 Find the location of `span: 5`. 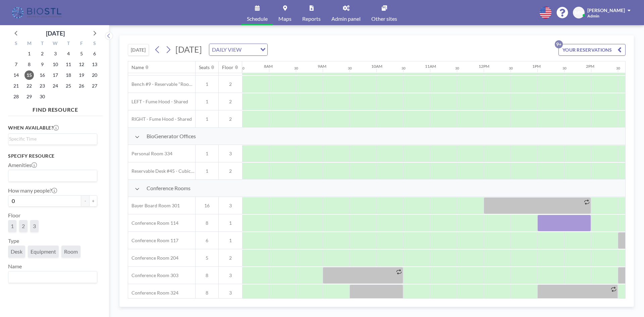

span: 5 is located at coordinates (207, 258).